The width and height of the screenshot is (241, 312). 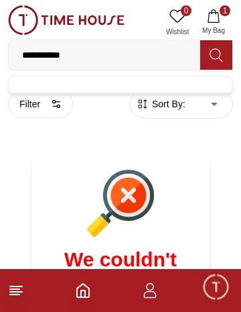 I want to click on span: My Bag, so click(x=214, y=30).